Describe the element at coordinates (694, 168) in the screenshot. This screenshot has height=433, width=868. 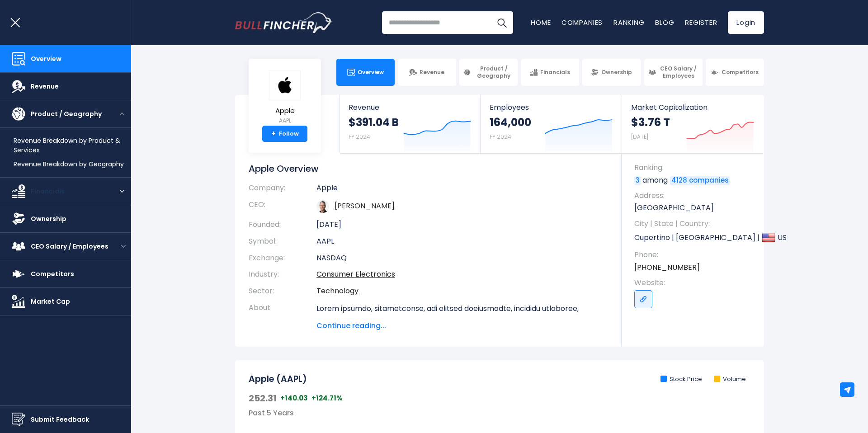
I see `span: Ranking:` at that location.